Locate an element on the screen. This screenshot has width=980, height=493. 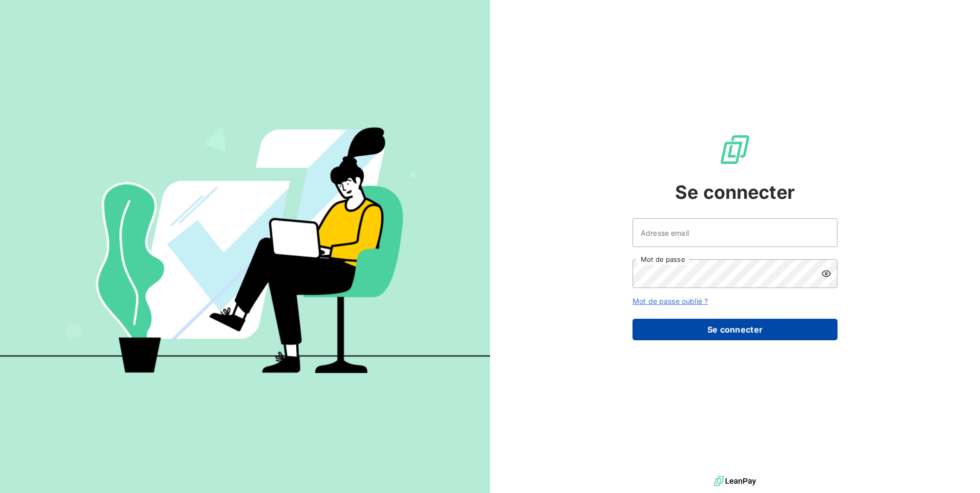
img: Logo LeanPay is located at coordinates (735, 149).